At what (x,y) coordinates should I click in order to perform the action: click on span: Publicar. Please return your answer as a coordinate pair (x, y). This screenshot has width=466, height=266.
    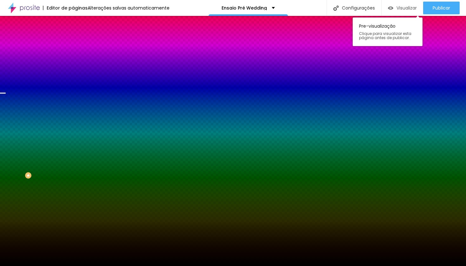
    Looking at the image, I should click on (441, 8).